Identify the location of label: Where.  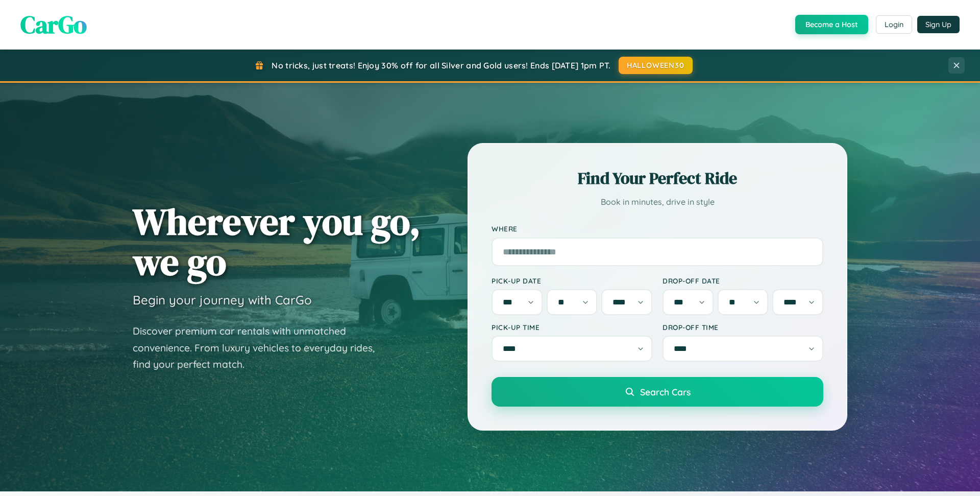
(657, 228).